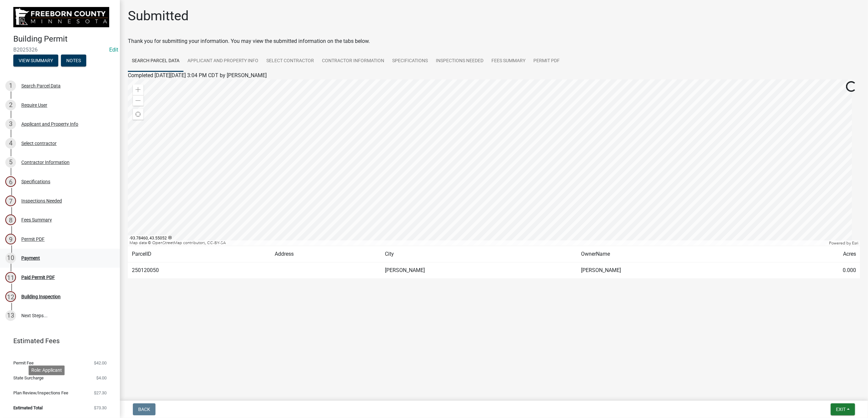  I want to click on div: Permit PDF, so click(33, 239).